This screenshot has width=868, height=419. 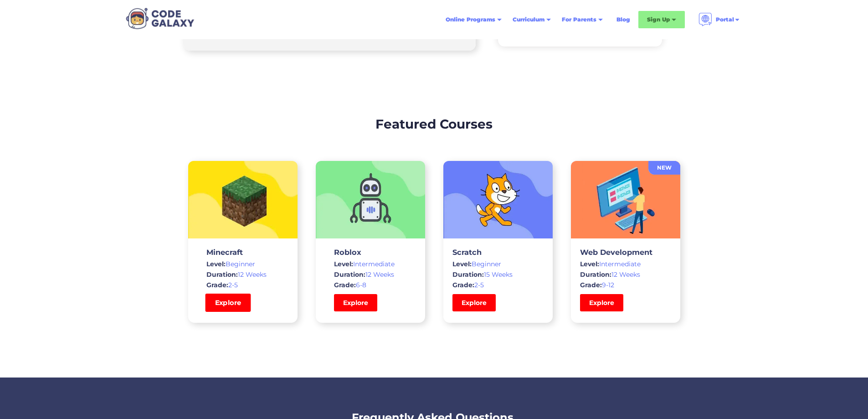 What do you see at coordinates (498, 252) in the screenshot?
I see `h3: Scratch` at bounding box center [498, 252].